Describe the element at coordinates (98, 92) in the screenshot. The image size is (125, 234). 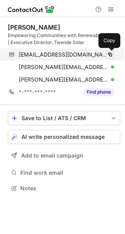
I see `button: Reveal Button` at that location.